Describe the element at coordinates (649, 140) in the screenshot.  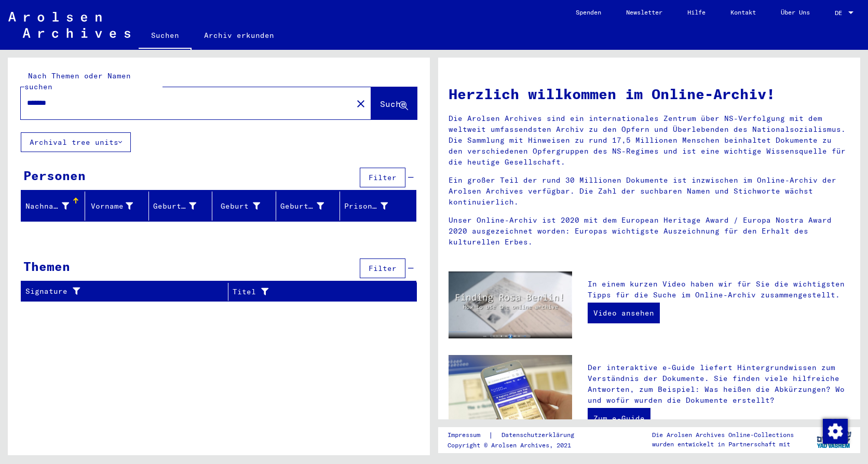
I see `p: Die Arolsen Archives sind ein internationales Zentrum über NS-Verfolgung mit dem weltweit umfasse...` at that location.